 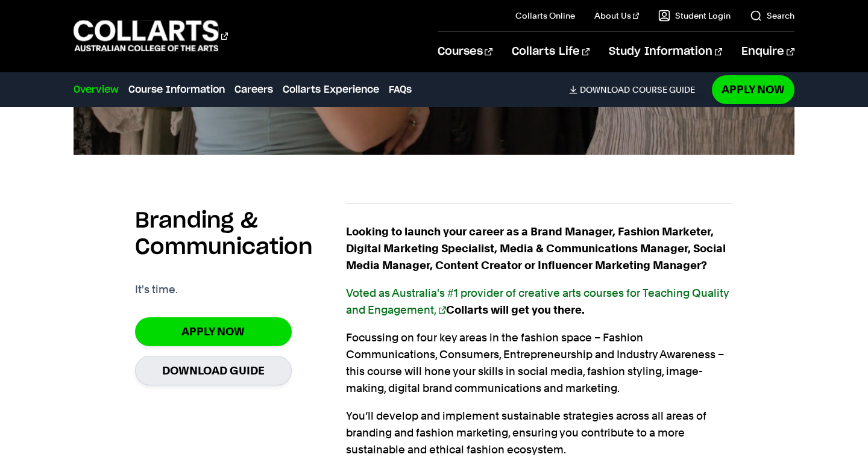 What do you see at coordinates (768, 52) in the screenshot?
I see `a: Enquire` at bounding box center [768, 52].